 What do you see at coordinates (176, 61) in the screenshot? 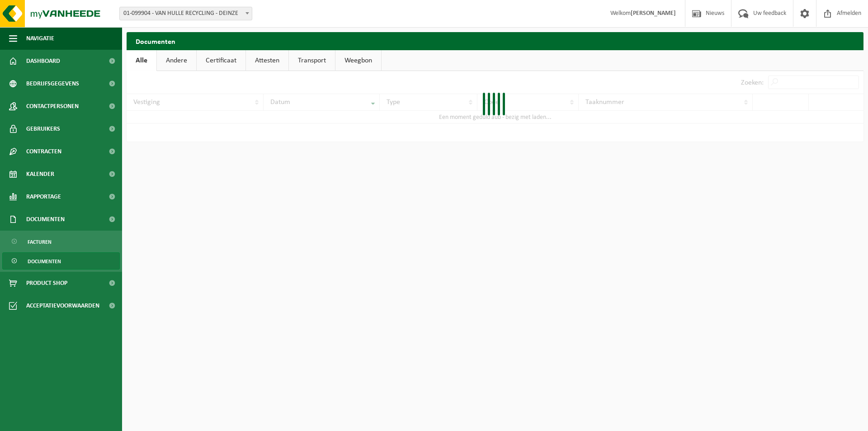
I see `a: Andere` at bounding box center [176, 61].